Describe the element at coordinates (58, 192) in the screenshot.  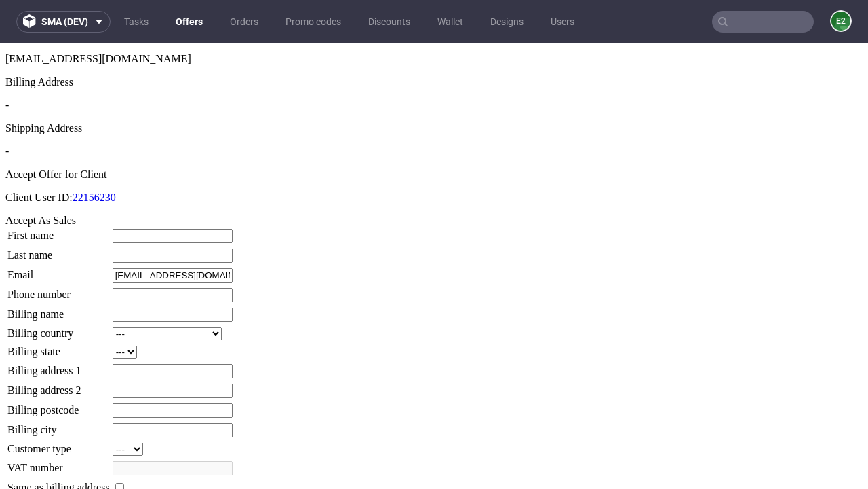
I see `td: First name` at that location.